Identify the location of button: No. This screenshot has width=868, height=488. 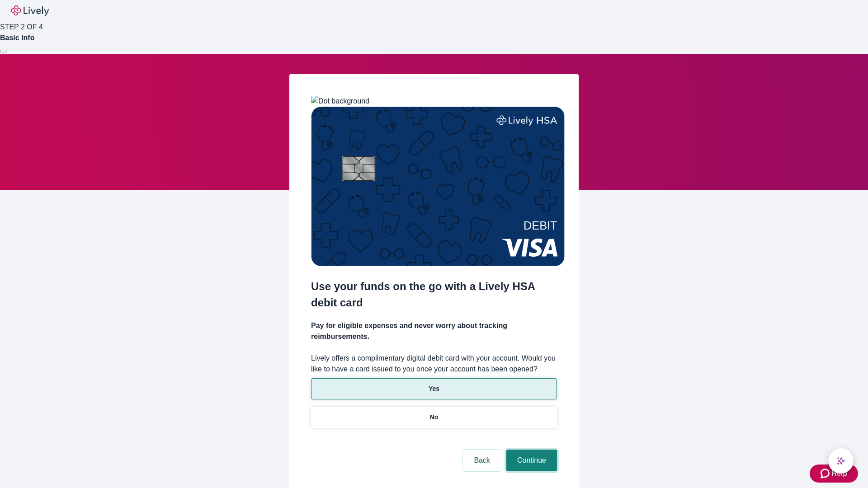
(434, 417).